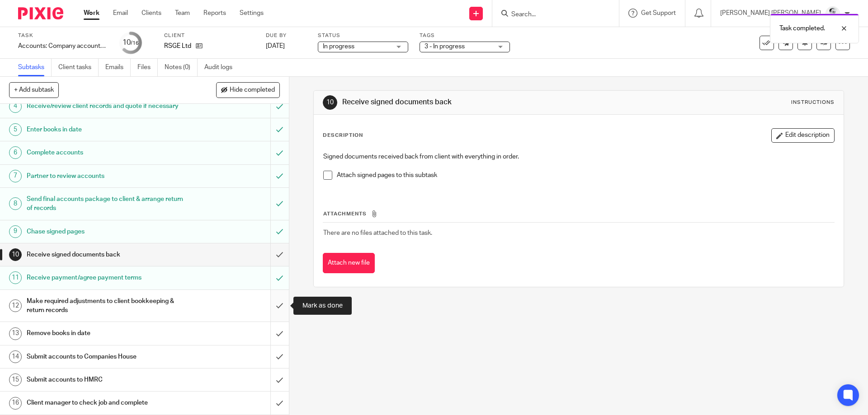 Image resolution: width=868 pixels, height=415 pixels. What do you see at coordinates (585, 175) in the screenshot?
I see `p: Attach signed pages to this subtask` at bounding box center [585, 175].